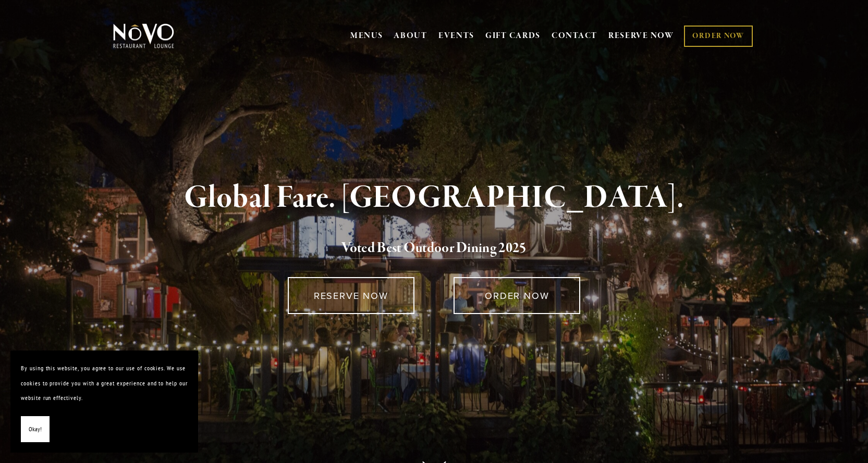 The width and height of the screenshot is (868, 463). I want to click on h2: 5, so click(434, 249).